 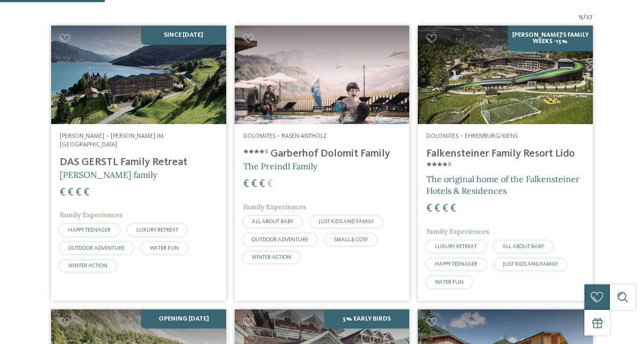 What do you see at coordinates (284, 137) in the screenshot?
I see `span: Dolomites – Rasen-Antholz` at bounding box center [284, 137].